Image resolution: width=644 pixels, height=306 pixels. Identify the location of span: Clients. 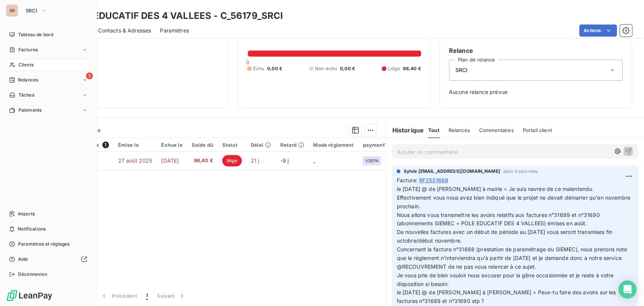
(26, 65).